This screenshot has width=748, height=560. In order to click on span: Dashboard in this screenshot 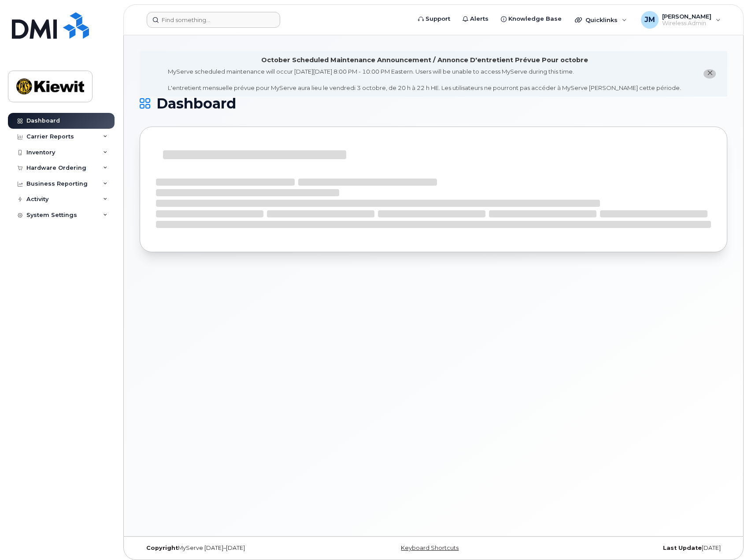, I will do `click(196, 103)`.